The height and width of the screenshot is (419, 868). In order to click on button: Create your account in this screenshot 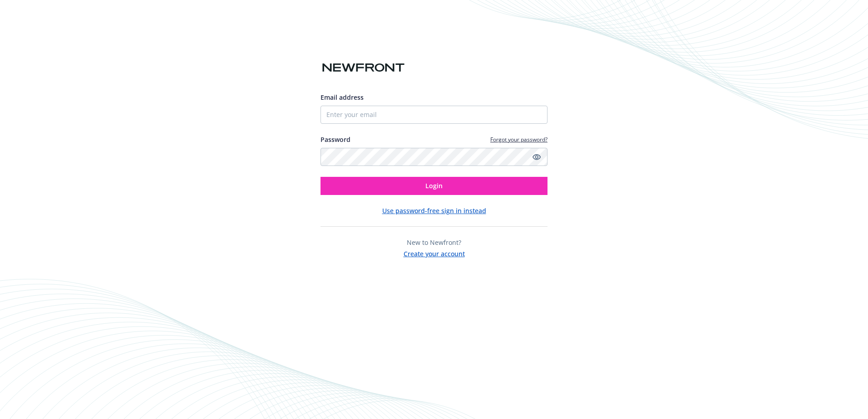, I will do `click(434, 253)`.